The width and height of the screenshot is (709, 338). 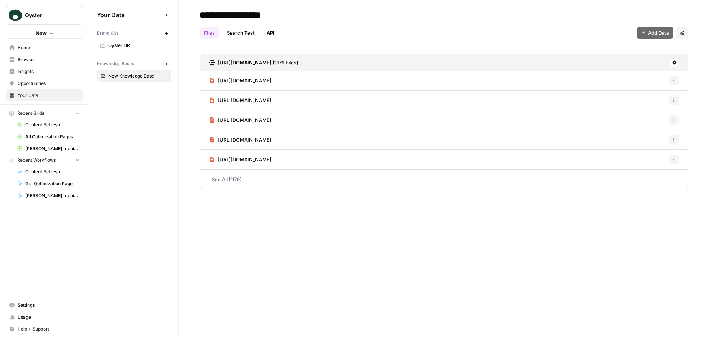 What do you see at coordinates (15, 15) in the screenshot?
I see `img: Oyster Logo` at bounding box center [15, 15].